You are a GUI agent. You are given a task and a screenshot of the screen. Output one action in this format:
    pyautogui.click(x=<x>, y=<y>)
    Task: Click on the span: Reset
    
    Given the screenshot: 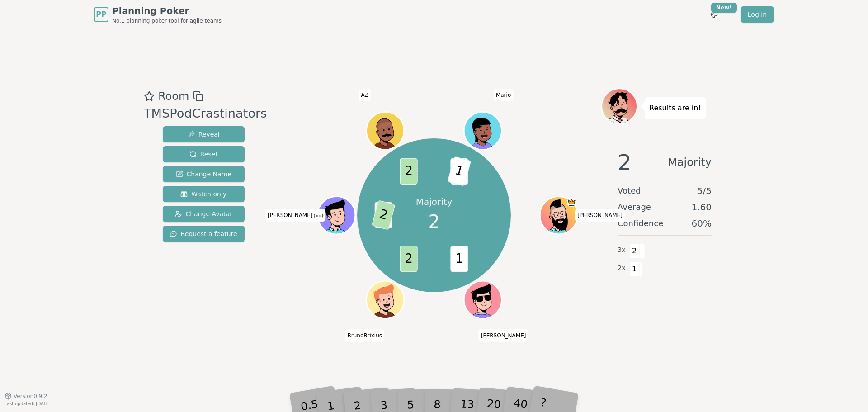 What is the action you would take?
    pyautogui.click(x=203, y=154)
    